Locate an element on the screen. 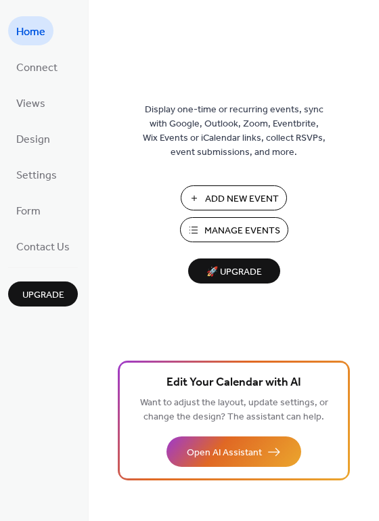 The image size is (379, 521). a: Views is located at coordinates (30, 102).